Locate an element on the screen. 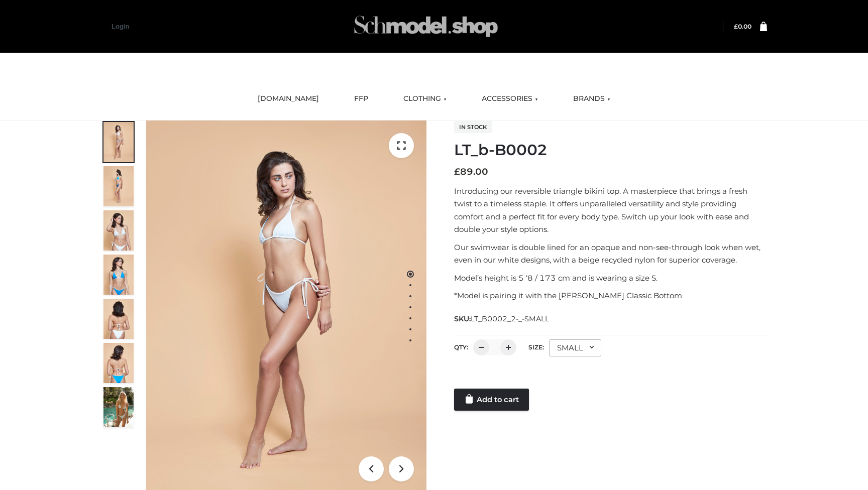 The height and width of the screenshot is (490, 868). p: Introducing our reversible triangle bikini top. A masterpiece that brings a fresh twist to a time... is located at coordinates (610, 210).